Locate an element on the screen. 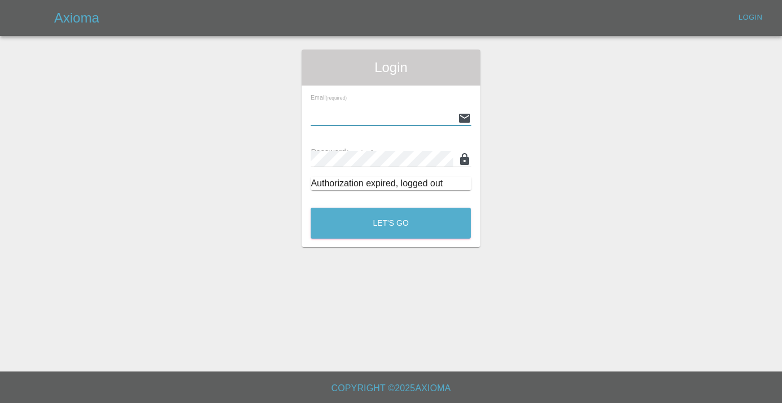  h5: Axioma is located at coordinates (77, 18).